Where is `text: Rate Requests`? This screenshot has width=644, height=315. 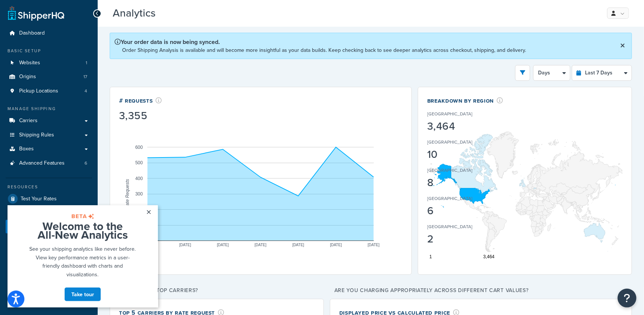 text: Rate Requests is located at coordinates (127, 193).